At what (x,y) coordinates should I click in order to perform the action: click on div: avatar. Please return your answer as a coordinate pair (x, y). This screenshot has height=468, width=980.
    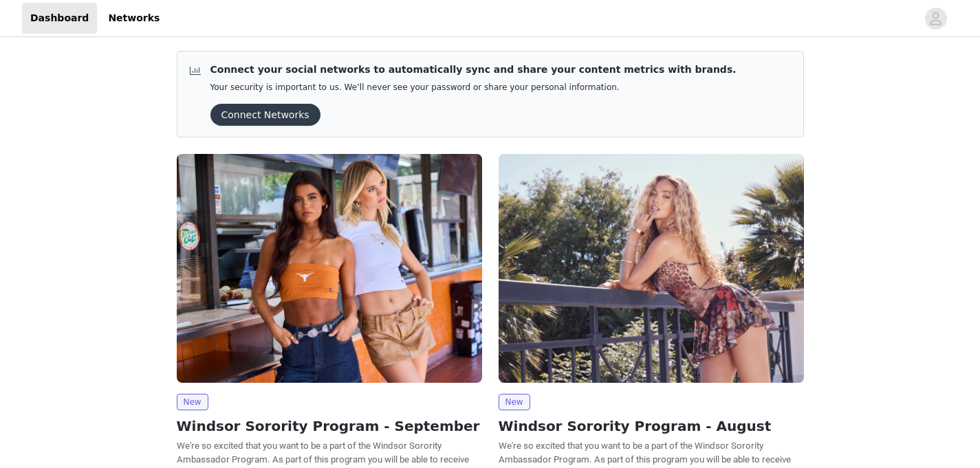
    Looking at the image, I should click on (935, 19).